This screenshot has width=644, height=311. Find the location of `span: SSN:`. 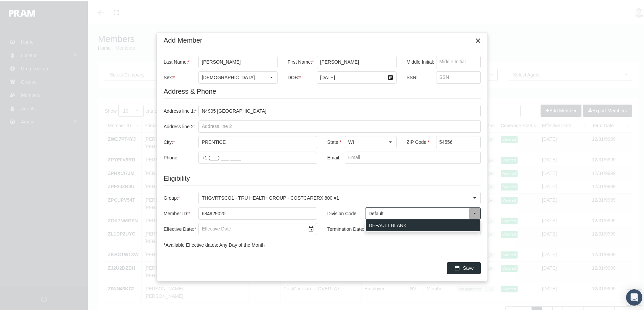

span: SSN: is located at coordinates (412, 76).